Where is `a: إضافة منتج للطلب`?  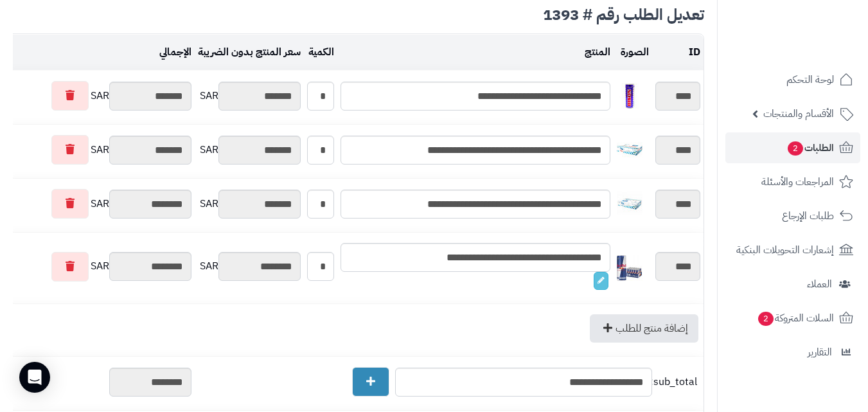 a: إضافة منتج للطلب is located at coordinates (644, 329).